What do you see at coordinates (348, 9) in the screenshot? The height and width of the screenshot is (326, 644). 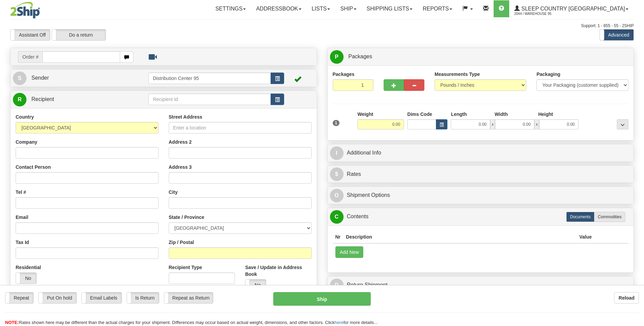 I see `a: Ship` at bounding box center [348, 9].